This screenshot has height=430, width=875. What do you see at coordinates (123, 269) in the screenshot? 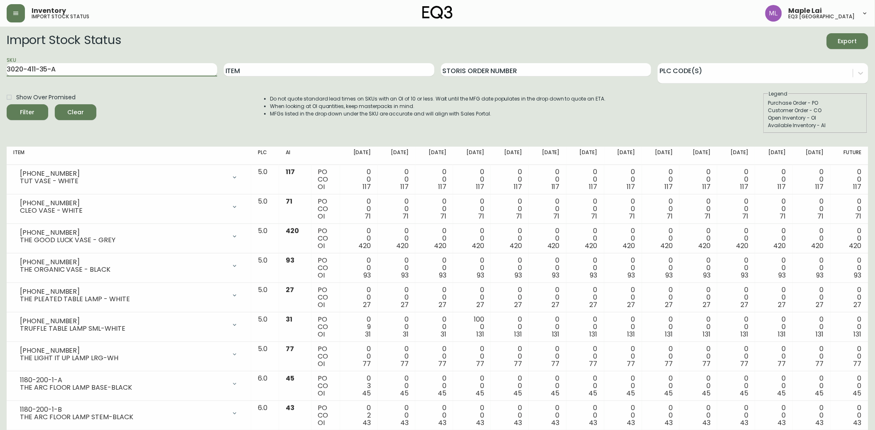
I see `div: THE ORGANIC VASE - BLACK` at bounding box center [123, 269].